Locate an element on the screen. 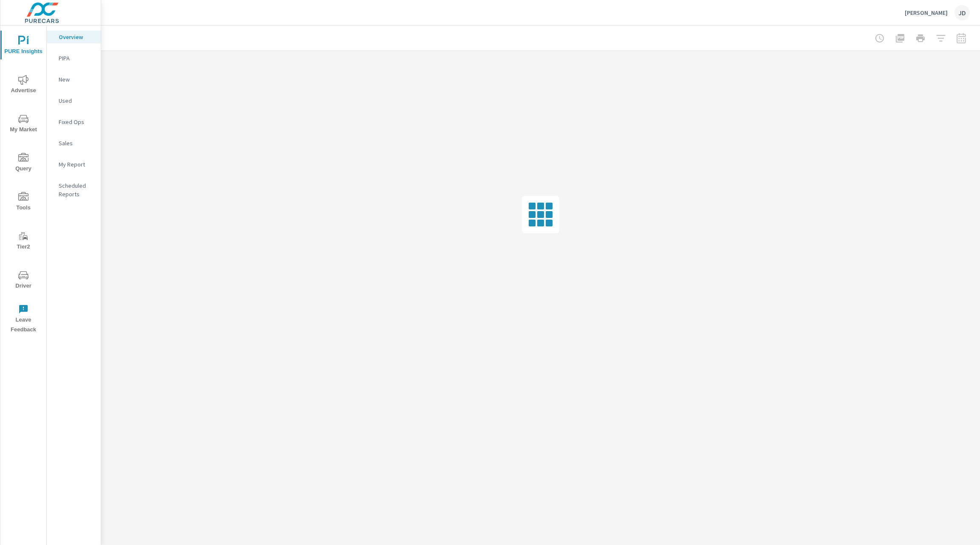  p: My Report is located at coordinates (76, 164).